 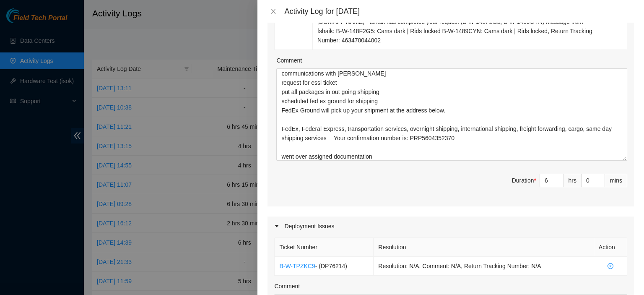 What do you see at coordinates (616, 181) in the screenshot?
I see `div: mins` at bounding box center [616, 181].